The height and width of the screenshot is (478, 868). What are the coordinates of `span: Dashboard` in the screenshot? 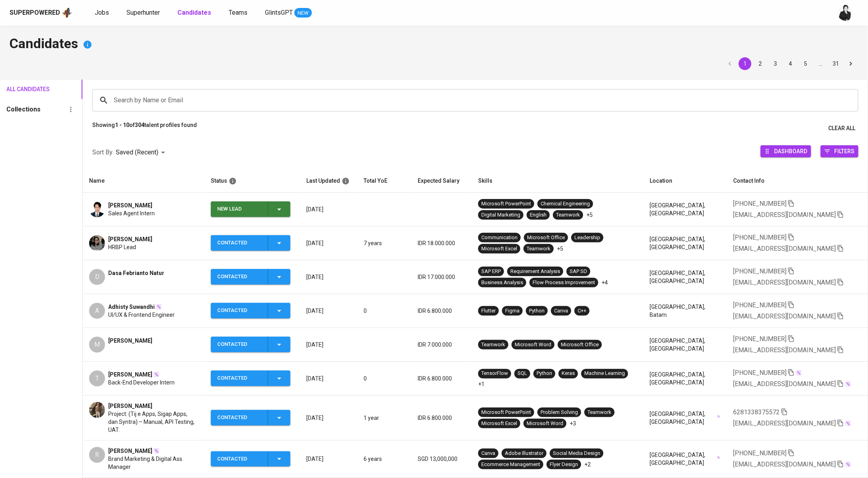 It's located at (791, 151).